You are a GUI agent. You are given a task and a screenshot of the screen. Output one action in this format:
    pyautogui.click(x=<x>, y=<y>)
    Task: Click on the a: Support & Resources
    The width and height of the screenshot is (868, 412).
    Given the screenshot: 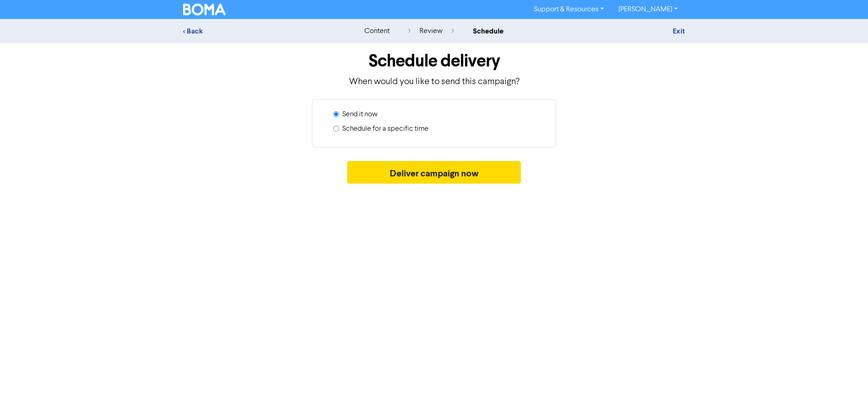 What is the action you would take?
    pyautogui.click(x=569, y=10)
    